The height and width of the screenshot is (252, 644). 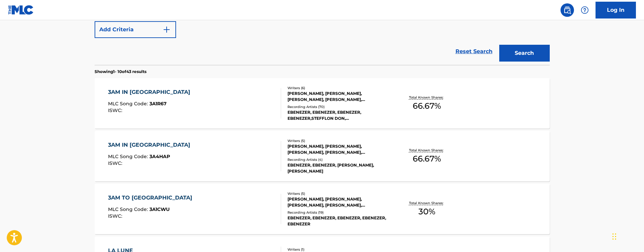 What do you see at coordinates (427, 212) in the screenshot?
I see `span: 30 %` at bounding box center [427, 212].